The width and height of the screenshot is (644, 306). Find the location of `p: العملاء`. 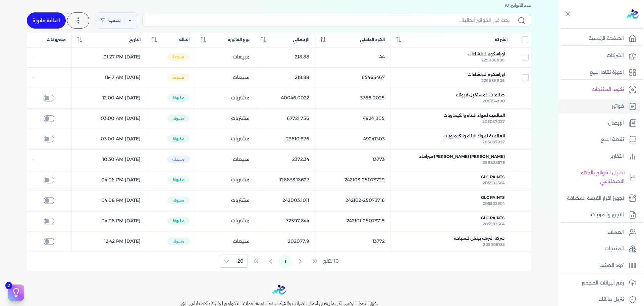

p: العملاء is located at coordinates (615, 232).